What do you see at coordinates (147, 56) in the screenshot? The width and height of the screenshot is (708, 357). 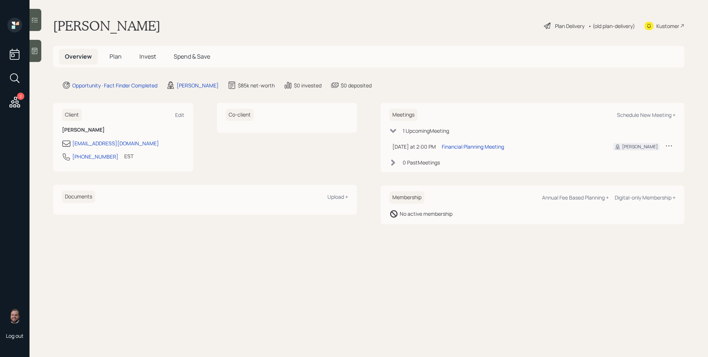 I see `span: Invest` at bounding box center [147, 56].